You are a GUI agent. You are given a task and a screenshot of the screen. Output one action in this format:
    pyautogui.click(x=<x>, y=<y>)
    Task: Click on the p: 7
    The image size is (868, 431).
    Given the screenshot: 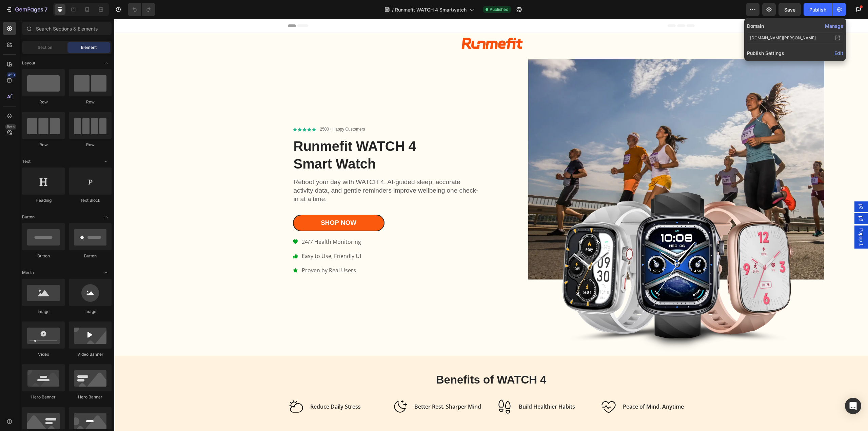 What is the action you would take?
    pyautogui.click(x=46, y=10)
    